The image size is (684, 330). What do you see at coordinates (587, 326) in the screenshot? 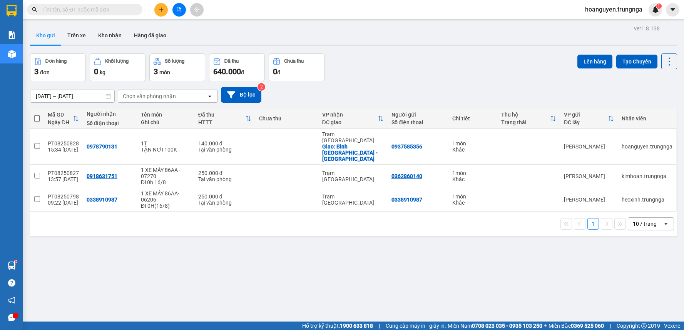
I see `strong: 0369 525 060` at bounding box center [587, 326].